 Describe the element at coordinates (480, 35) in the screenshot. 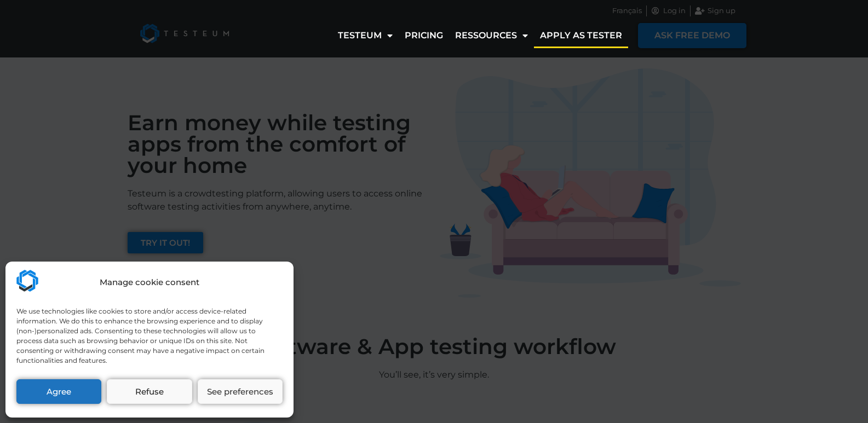

I see `nav: Menu` at that location.